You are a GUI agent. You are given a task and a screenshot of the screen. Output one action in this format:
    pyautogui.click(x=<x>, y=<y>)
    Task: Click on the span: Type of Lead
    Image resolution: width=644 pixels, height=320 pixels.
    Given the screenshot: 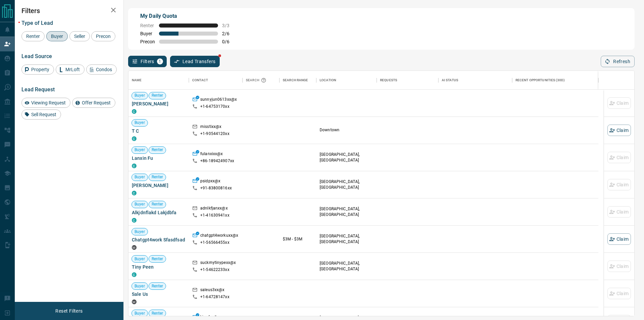 What is the action you would take?
    pyautogui.click(x=37, y=22)
    